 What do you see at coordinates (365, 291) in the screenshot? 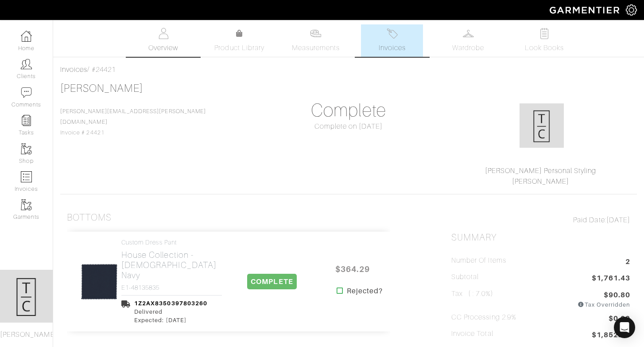
I see `strong: Rejected?` at bounding box center [365, 291].